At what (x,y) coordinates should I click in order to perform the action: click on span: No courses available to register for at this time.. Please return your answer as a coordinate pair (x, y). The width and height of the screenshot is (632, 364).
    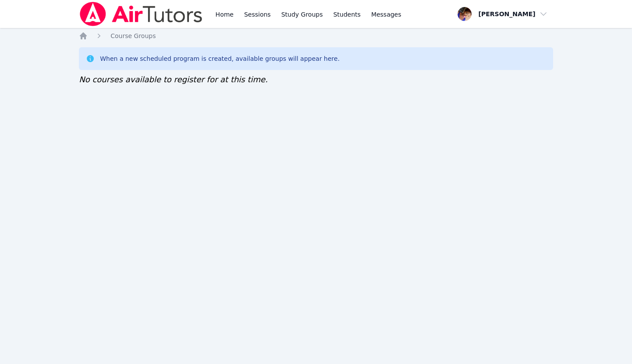
    Looking at the image, I should click on (173, 79).